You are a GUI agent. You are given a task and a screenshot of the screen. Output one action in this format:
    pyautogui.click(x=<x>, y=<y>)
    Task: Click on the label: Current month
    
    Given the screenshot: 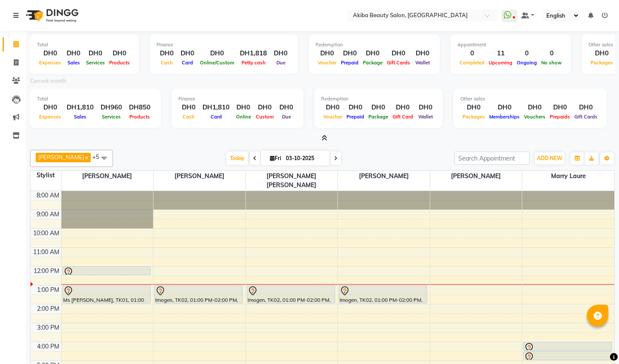 What is the action you would take?
    pyautogui.click(x=48, y=81)
    